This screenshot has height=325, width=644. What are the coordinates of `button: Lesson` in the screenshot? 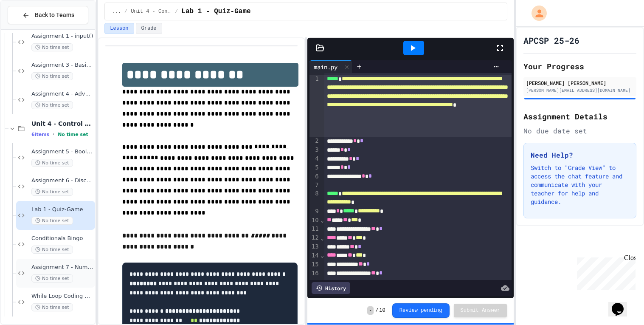 It's located at (119, 29).